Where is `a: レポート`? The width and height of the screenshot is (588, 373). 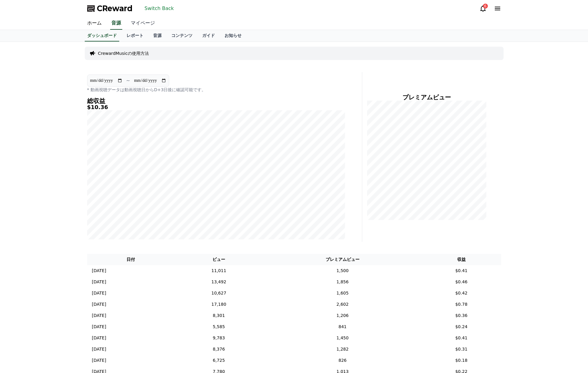
a: レポート is located at coordinates (135, 36).